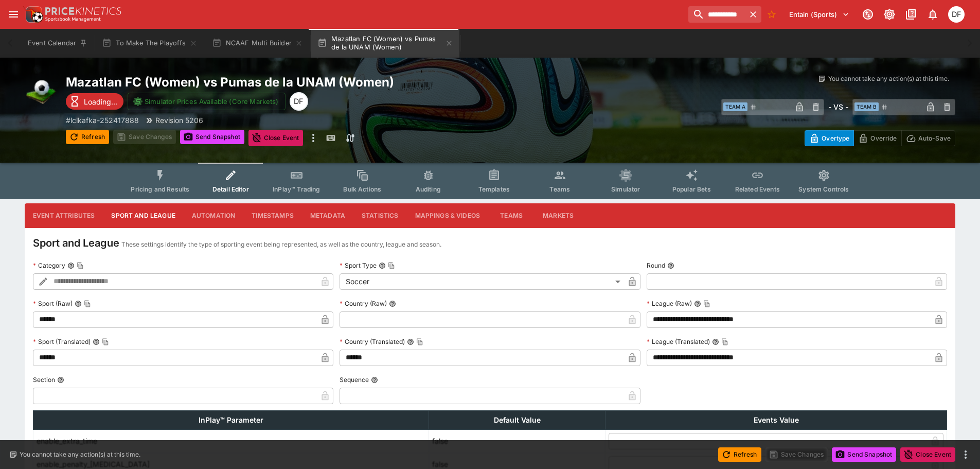 The height and width of the screenshot is (469, 980). Describe the element at coordinates (669, 303) in the screenshot. I see `p: League (Raw)` at that location.